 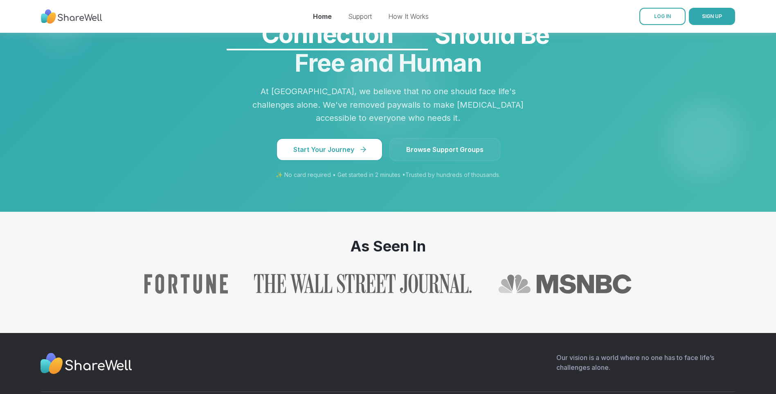 What do you see at coordinates (388, 175) in the screenshot?
I see `p: ✨ No card required • Get started in 2 minutes • Trusted by hundreds of thousands.` at bounding box center [388, 175].